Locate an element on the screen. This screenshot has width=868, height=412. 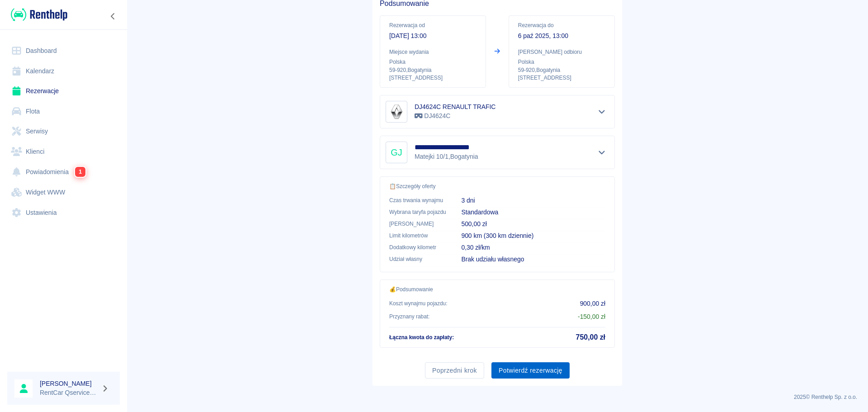
p: Limit kilometrów is located at coordinates (418, 236).